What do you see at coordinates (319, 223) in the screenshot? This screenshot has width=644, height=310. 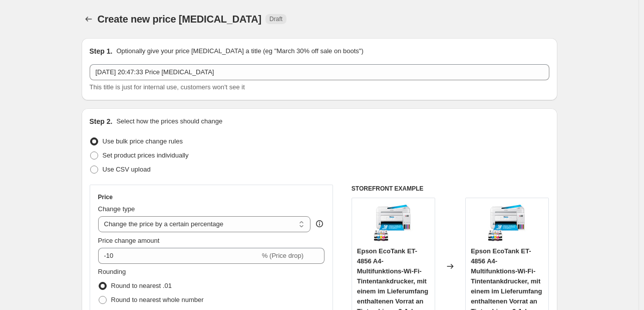 I see `div: help` at bounding box center [319, 223].